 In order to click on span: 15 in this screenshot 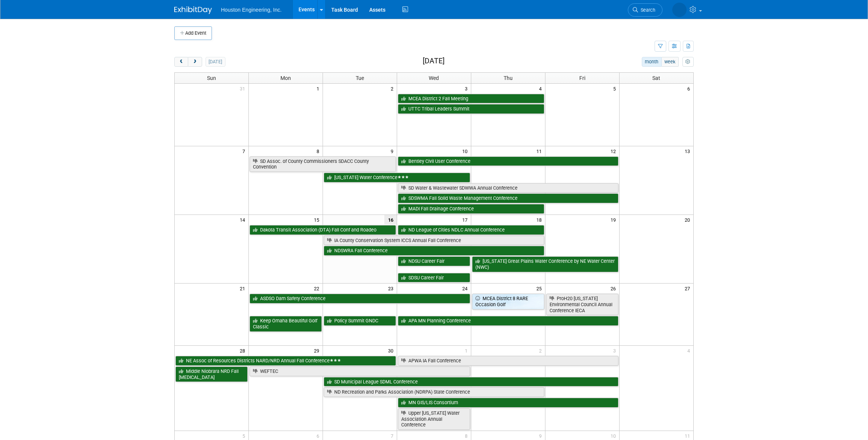, I will do `click(318, 219)`.